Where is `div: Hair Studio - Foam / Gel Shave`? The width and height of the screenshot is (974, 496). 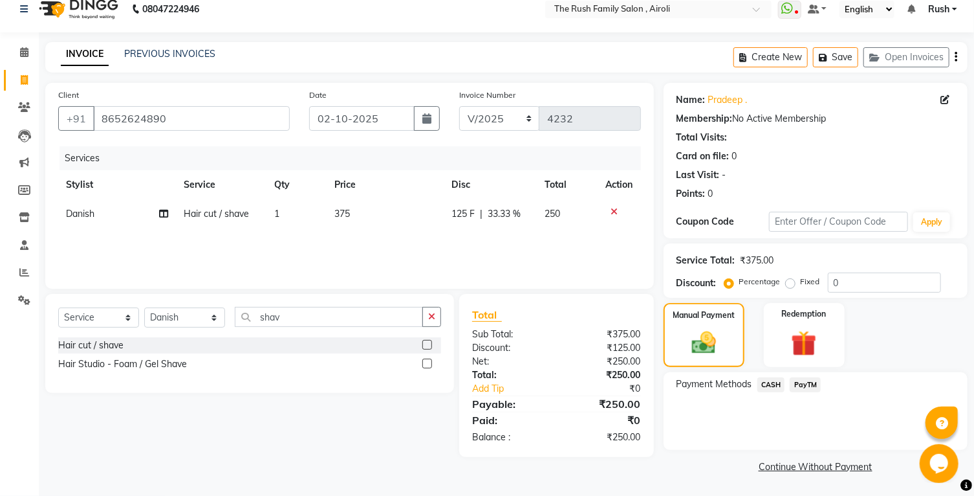
div: Hair Studio - Foam / Gel Shave is located at coordinates (122, 364).